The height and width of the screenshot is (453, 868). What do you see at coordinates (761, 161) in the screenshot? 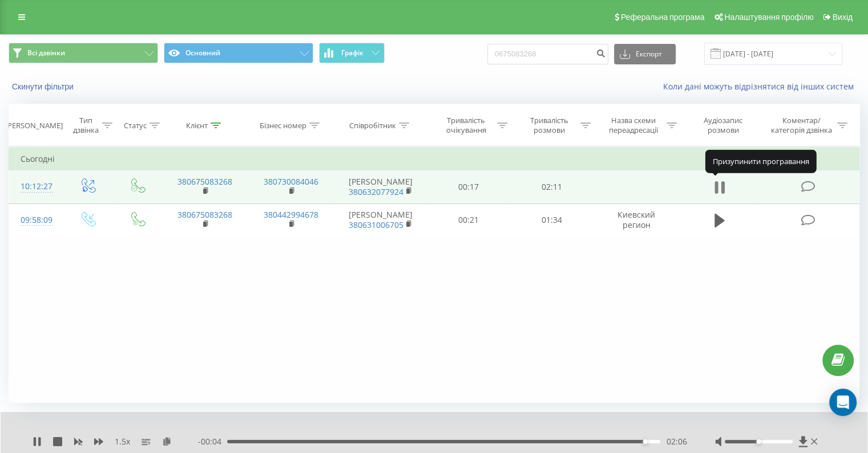
I see `div: Призупинити програвання` at bounding box center [761, 161].